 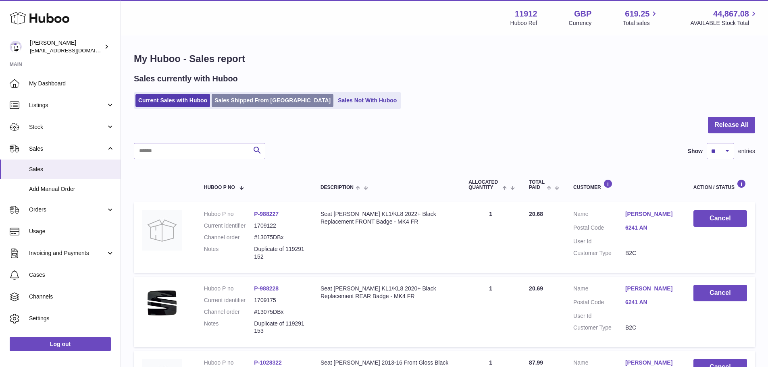 What do you see at coordinates (279, 253) in the screenshot?
I see `p: Duplicate of 119291152` at bounding box center [279, 253].